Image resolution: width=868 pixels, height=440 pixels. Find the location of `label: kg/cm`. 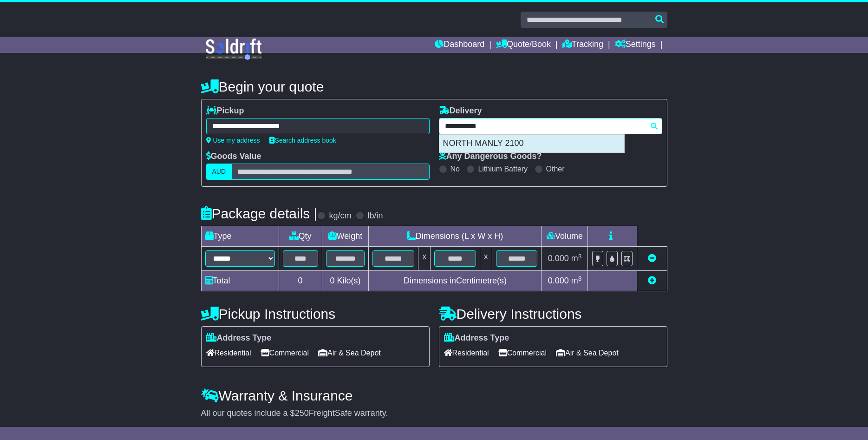

label: kg/cm is located at coordinates (340, 216).